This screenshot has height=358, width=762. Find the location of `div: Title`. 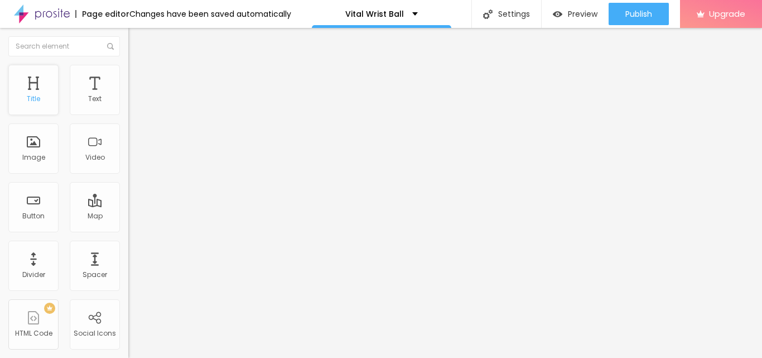

div: Title is located at coordinates (33, 99).